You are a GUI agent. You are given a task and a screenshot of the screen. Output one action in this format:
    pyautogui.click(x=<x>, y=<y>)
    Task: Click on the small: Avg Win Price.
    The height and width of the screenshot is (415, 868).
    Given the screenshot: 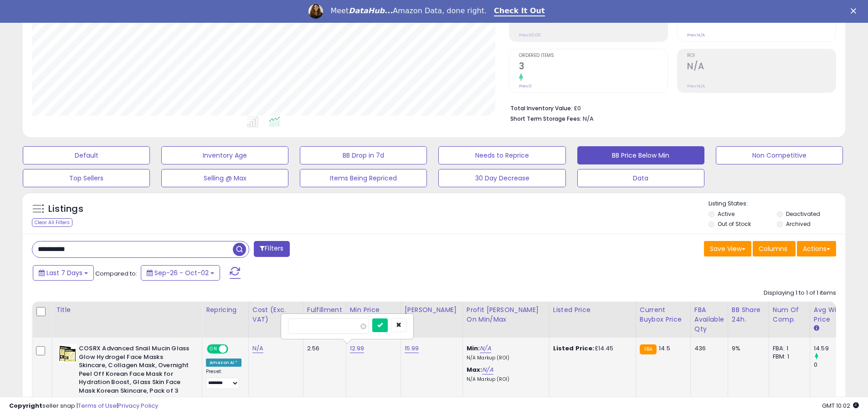 What is the action you would take?
    pyautogui.click(x=817, y=328)
    